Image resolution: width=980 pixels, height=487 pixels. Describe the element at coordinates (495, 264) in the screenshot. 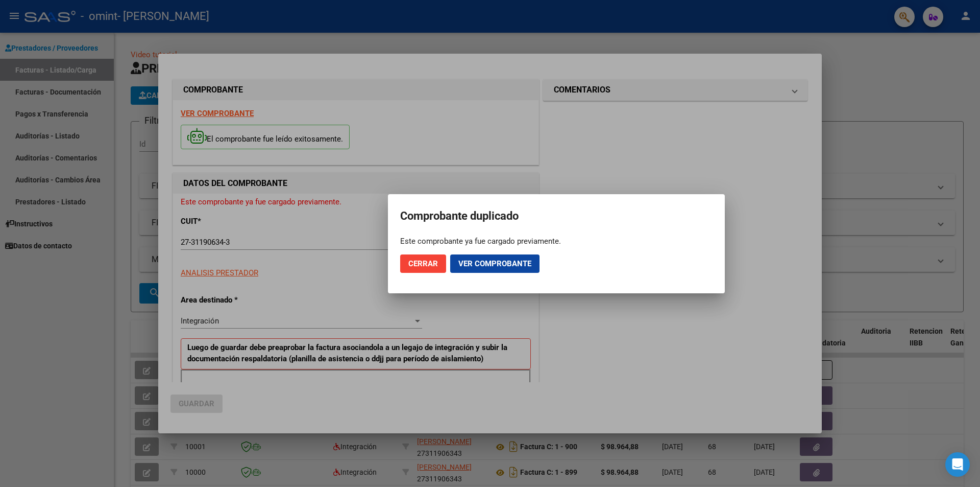

I see `button: Ver comprobante` at that location.